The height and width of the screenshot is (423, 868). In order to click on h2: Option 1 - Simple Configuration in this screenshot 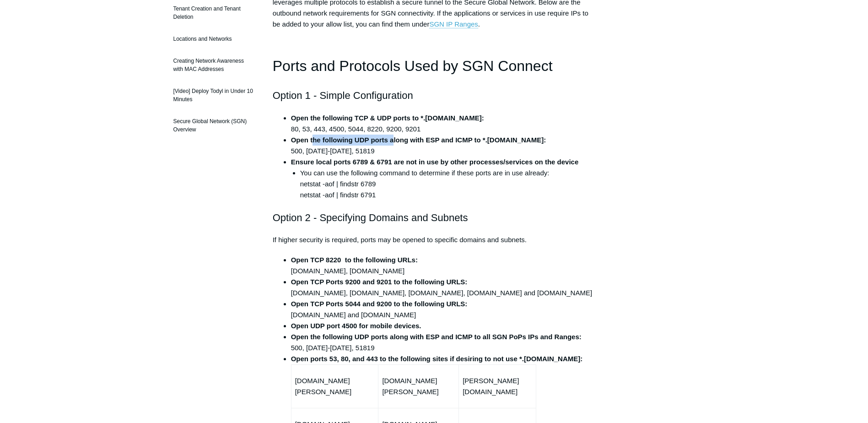, I will do `click(434, 95)`.